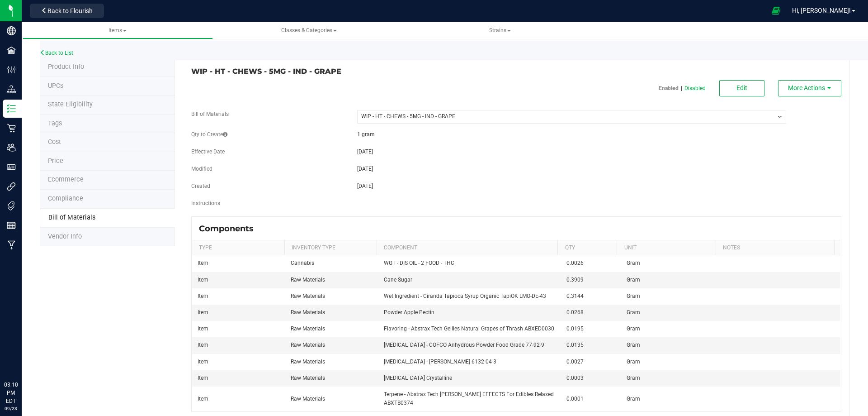 The height and width of the screenshot is (416, 868). I want to click on span: Product Info, so click(66, 67).